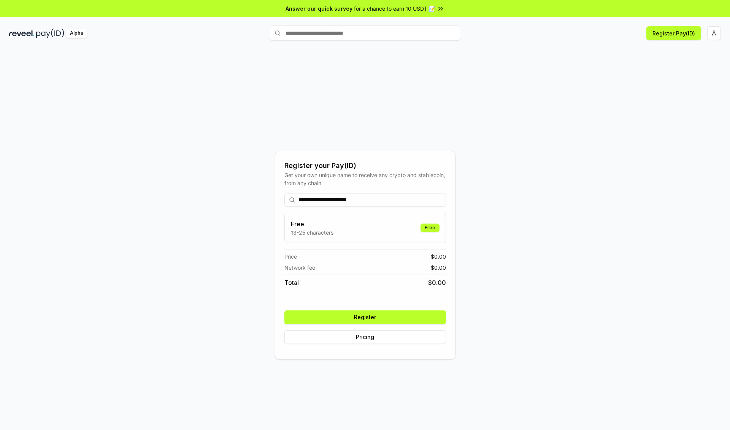 This screenshot has width=730, height=430. What do you see at coordinates (22, 33) in the screenshot?
I see `img: reveel_dark` at bounding box center [22, 33].